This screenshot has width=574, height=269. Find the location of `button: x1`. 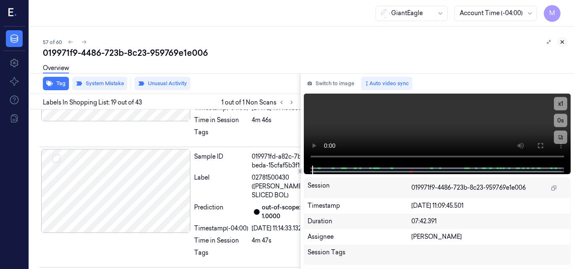

button: x1 is located at coordinates (560, 104).